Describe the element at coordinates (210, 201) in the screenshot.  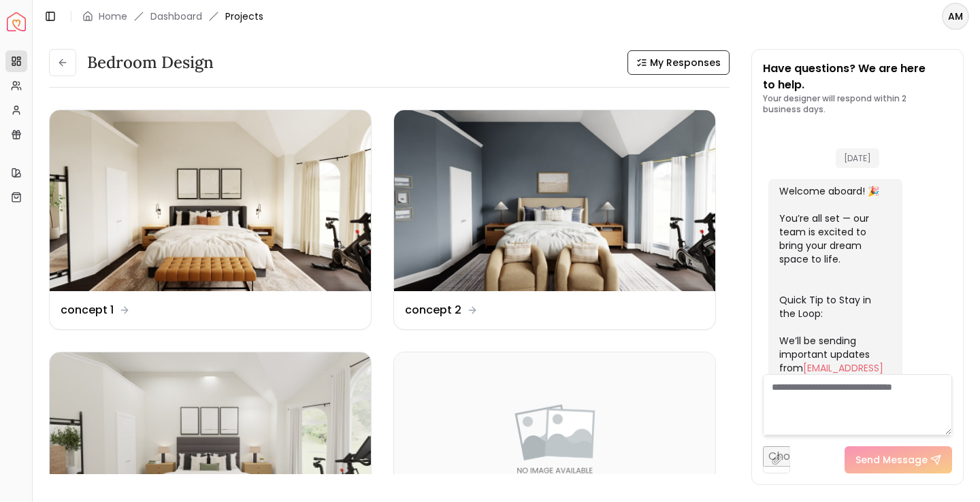
I see `img: concept 1` at that location.